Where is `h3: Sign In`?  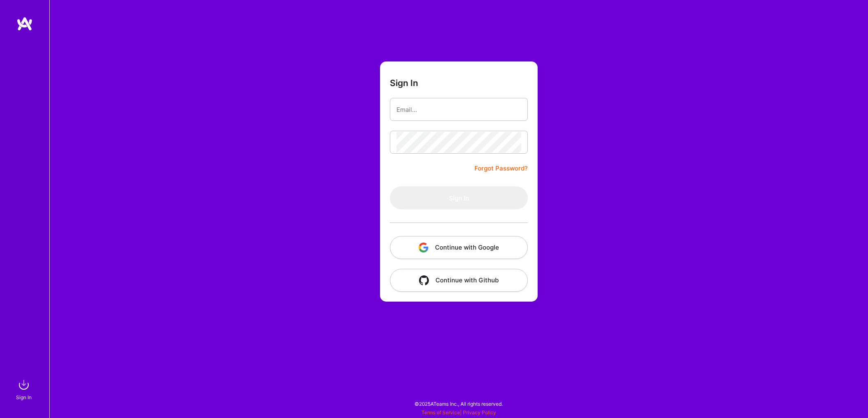
h3: Sign In is located at coordinates (404, 83).